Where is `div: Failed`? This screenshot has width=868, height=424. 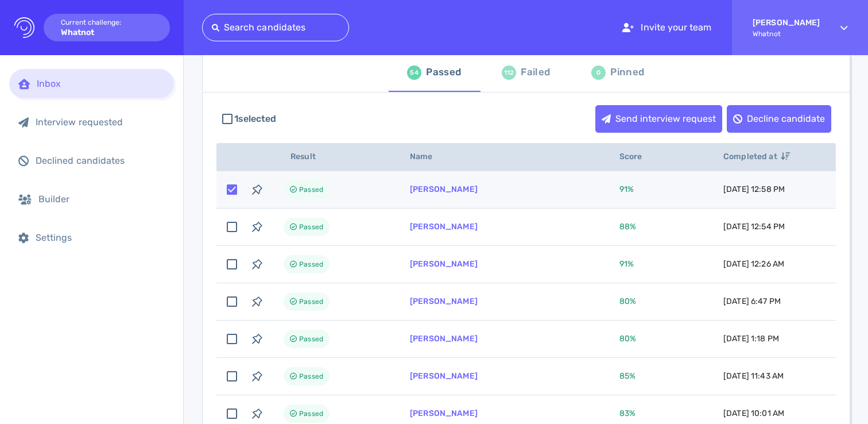
div: Failed is located at coordinates (535, 72).